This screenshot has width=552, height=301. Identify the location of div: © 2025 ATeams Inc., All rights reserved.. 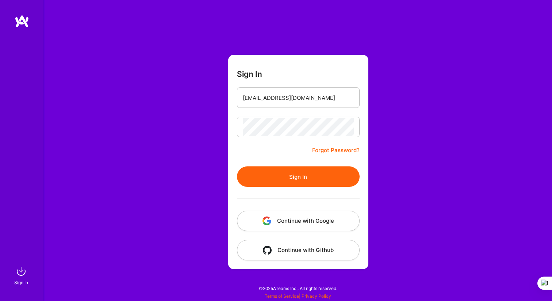
(298, 288).